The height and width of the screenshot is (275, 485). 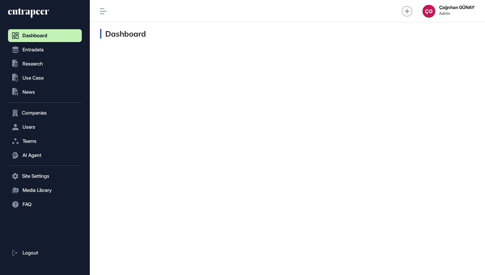 I want to click on span: AI Agent, so click(x=32, y=155).